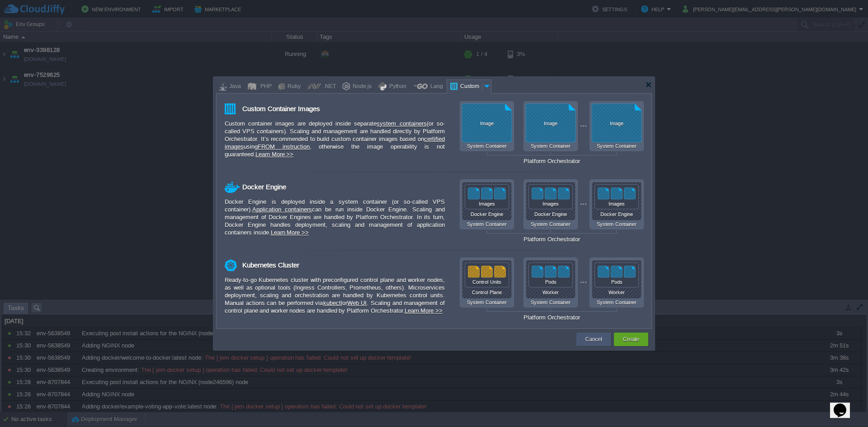 The image size is (868, 427). What do you see at coordinates (335, 217) in the screenshot?
I see `div: Docker Engine is deployed inside a system container (or so-called VPS container). can be run insi...` at bounding box center [335, 217].